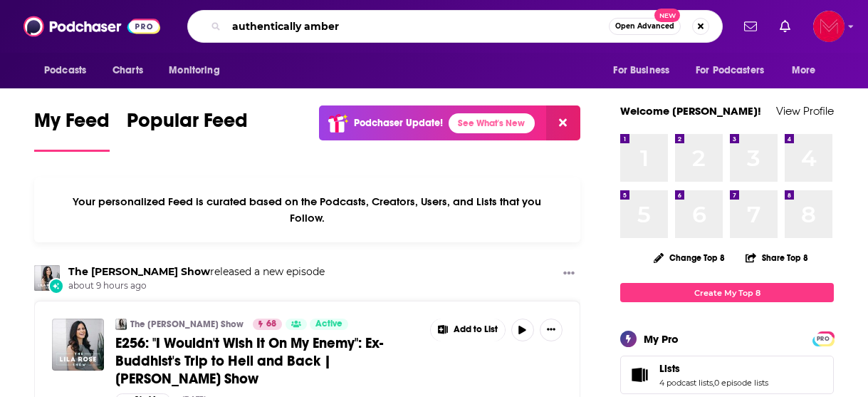 This screenshot has height=397, width=868. What do you see at coordinates (476, 329) in the screenshot?
I see `span: Add to List` at bounding box center [476, 329].